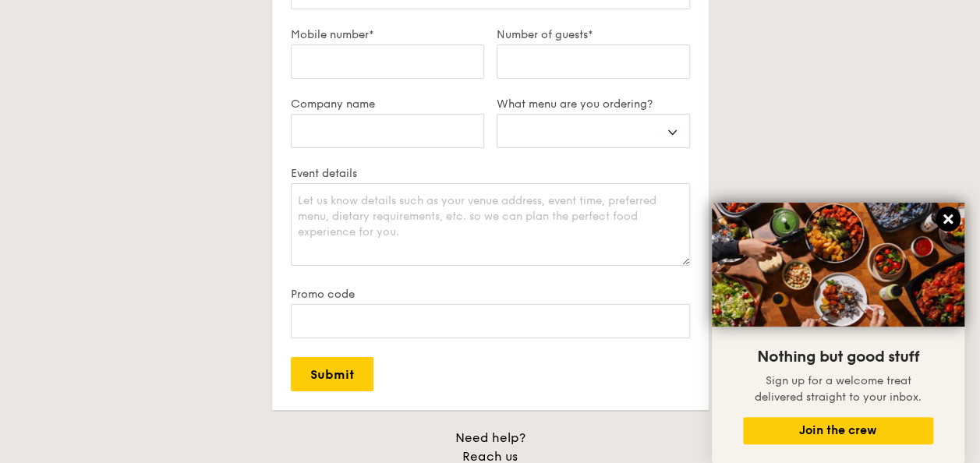 The height and width of the screenshot is (463, 980). Describe the element at coordinates (839, 389) in the screenshot. I see `span: Sign up for a welcome treat delivered straight to your inbox.` at that location.